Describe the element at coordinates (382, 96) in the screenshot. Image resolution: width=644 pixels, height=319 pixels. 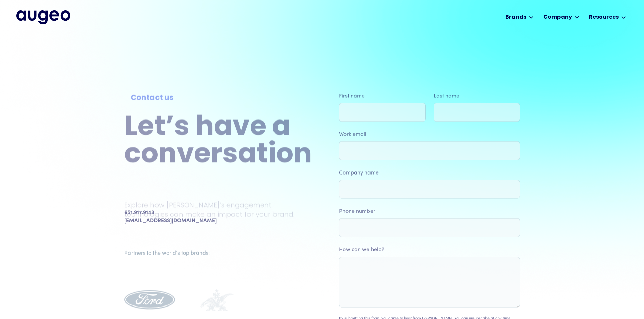
I see `label: First name` at that location.